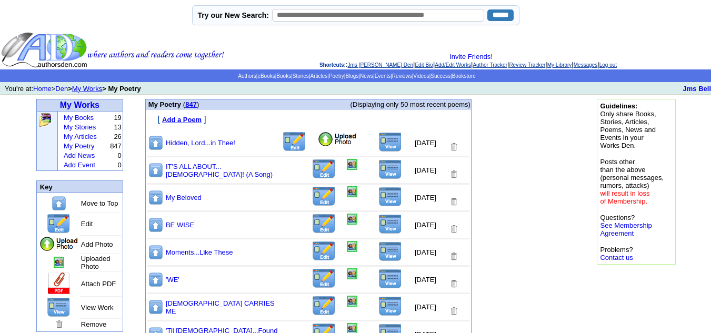 Image resolution: width=711 pixels, height=333 pixels. I want to click on a: Reviews, so click(402, 76).